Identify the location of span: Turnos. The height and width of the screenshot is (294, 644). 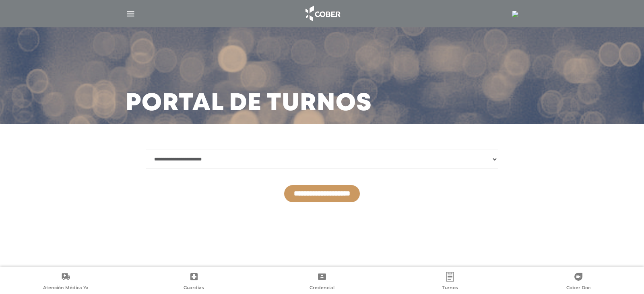
(450, 289).